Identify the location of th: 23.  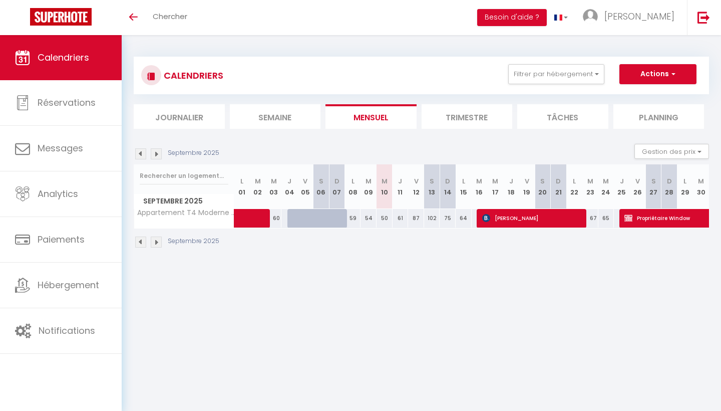
(591, 186).